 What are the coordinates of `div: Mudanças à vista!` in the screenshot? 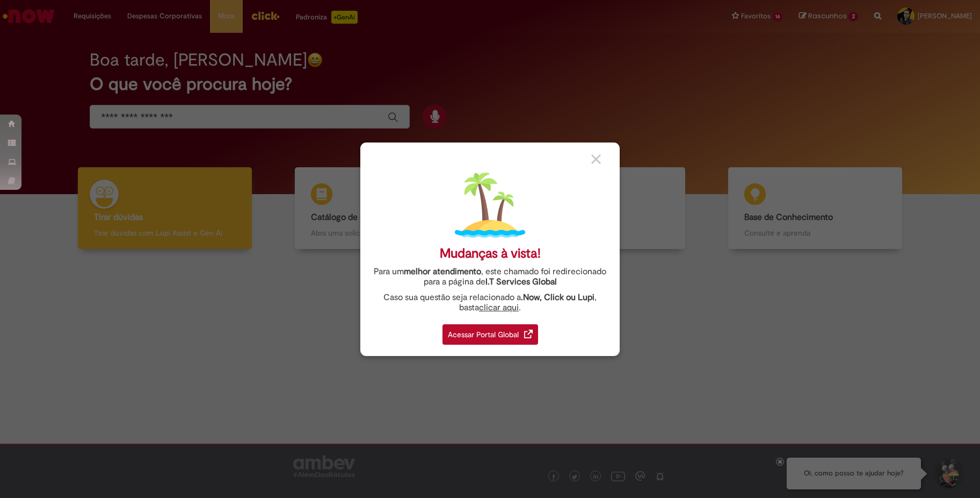 It's located at (490, 253).